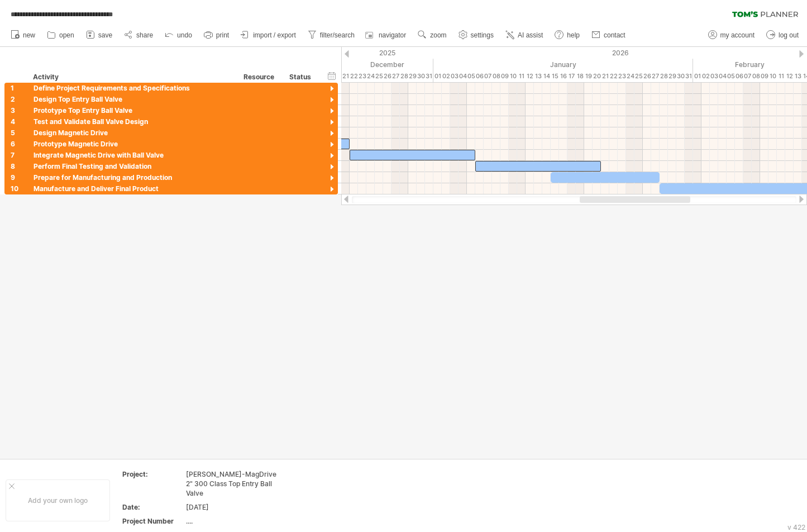 The width and height of the screenshot is (807, 532). Describe the element at coordinates (421, 76) in the screenshot. I see `div: Tuesday, 30 December 2025` at that location.